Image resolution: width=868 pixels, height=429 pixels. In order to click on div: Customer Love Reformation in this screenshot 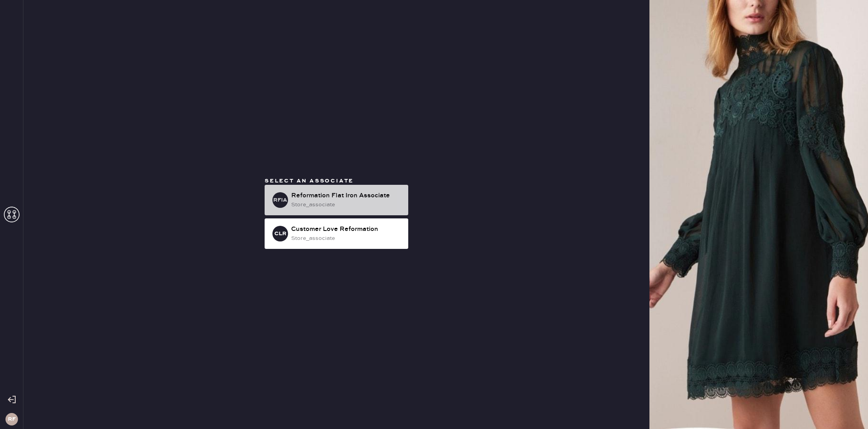, I will do `click(346, 230)`.